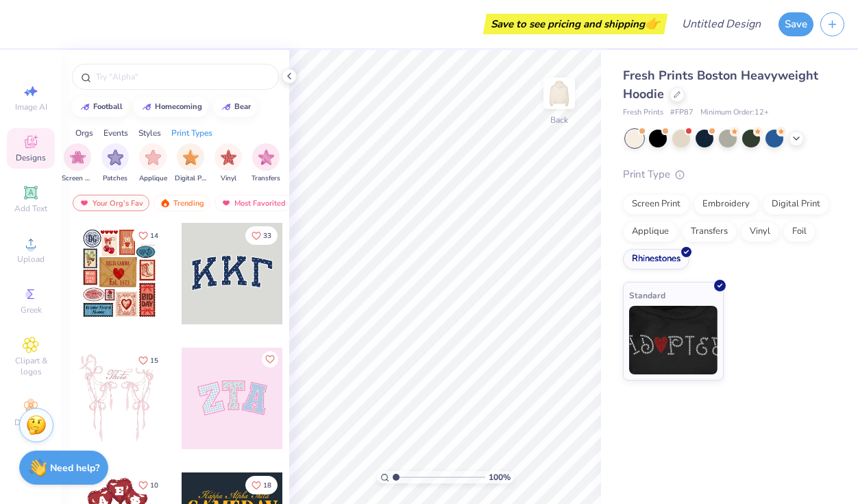 This screenshot has width=858, height=504. I want to click on span: 100 %, so click(500, 477).